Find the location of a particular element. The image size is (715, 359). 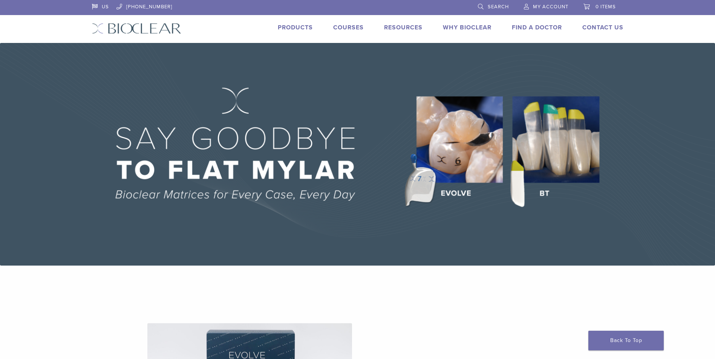

a: Contact Us is located at coordinates (602, 27).